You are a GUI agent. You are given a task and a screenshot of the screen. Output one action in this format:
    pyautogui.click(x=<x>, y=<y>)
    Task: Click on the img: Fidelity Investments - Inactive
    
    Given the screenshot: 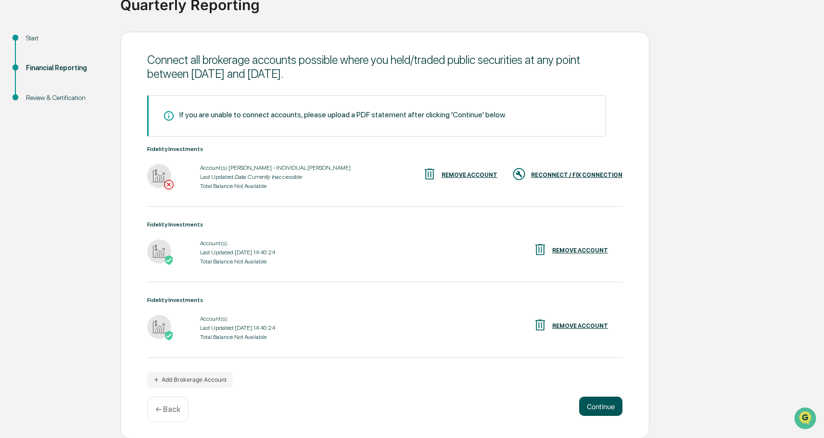 What is the action you would take?
    pyautogui.click(x=159, y=176)
    